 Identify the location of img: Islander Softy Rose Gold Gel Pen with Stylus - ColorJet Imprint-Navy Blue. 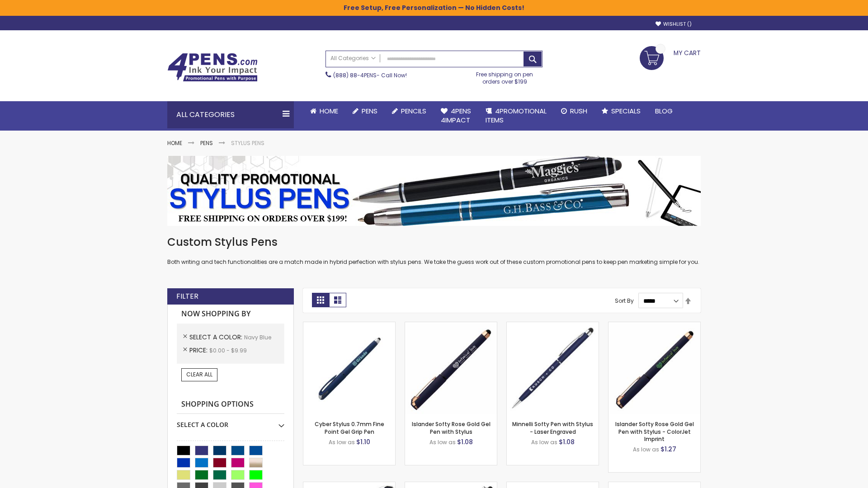
(655, 368).